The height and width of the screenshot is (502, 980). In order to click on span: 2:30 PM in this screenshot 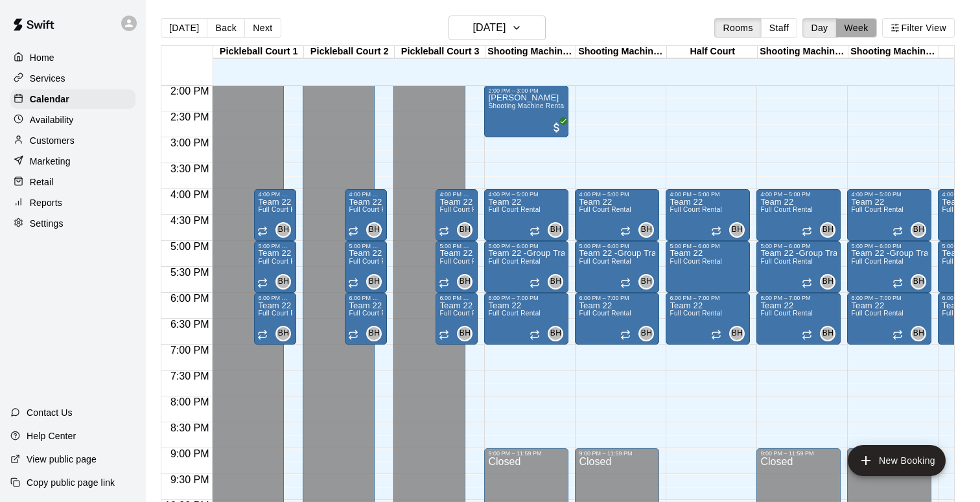, I will do `click(190, 117)`.